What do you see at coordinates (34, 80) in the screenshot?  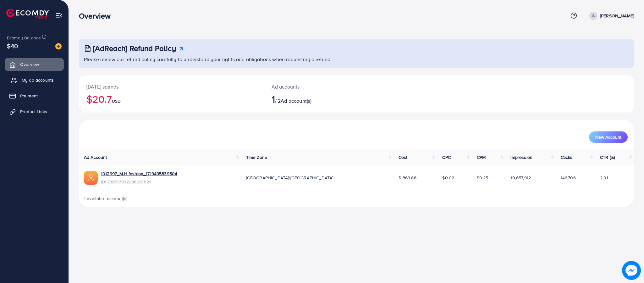 I see `a: My ad accounts` at bounding box center [34, 80].